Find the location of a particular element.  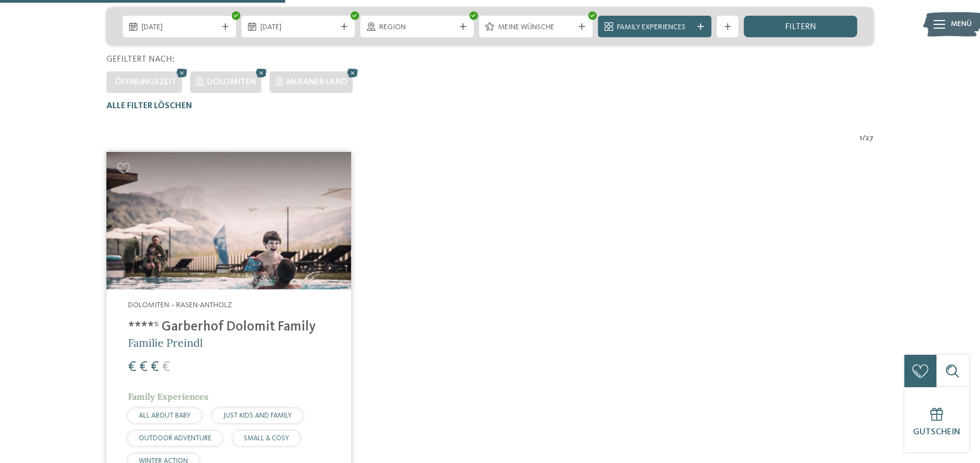

span: Alle Filter löschen is located at coordinates (149, 106).